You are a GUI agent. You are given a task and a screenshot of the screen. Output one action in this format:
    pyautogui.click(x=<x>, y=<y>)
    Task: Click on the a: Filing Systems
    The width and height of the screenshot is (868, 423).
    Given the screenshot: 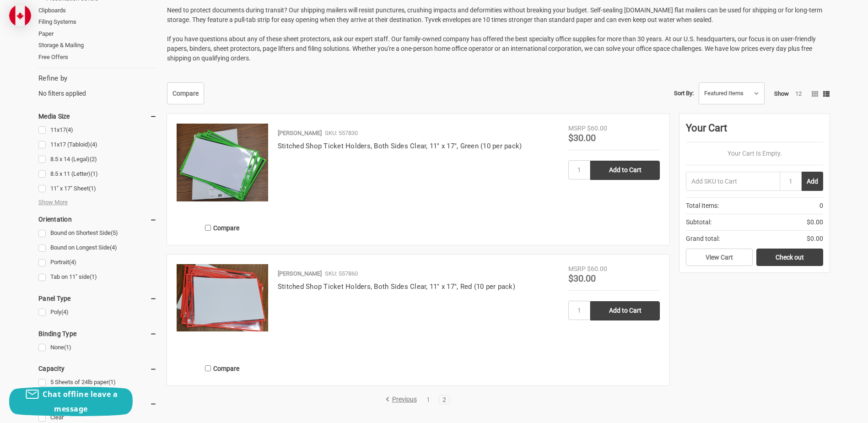 What is the action you would take?
    pyautogui.click(x=97, y=22)
    